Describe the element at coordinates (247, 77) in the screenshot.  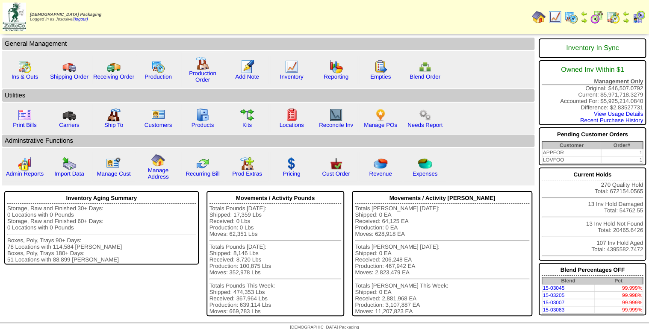
I see `a: Add Note` at that location.